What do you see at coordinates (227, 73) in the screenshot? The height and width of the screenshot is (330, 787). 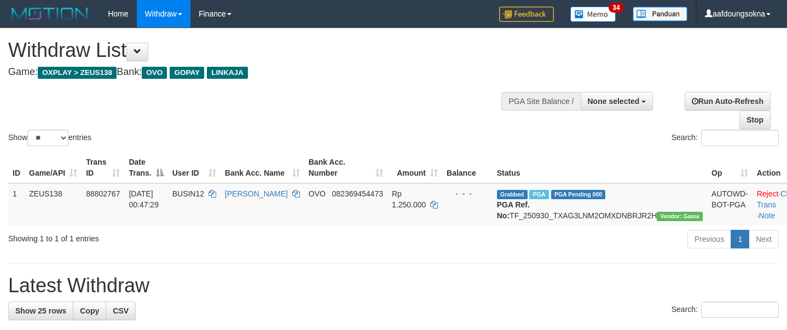 I see `span: LINKAJA` at bounding box center [227, 73].